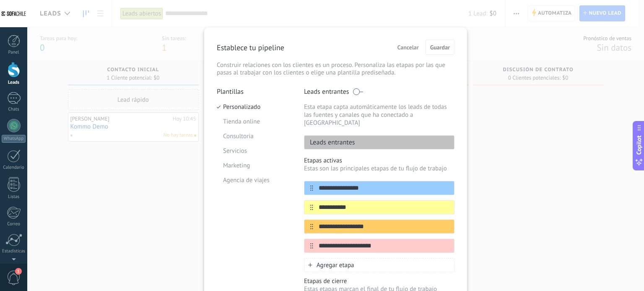  Describe the element at coordinates (335, 265) in the screenshot. I see `span: Agregar etapa` at that location.